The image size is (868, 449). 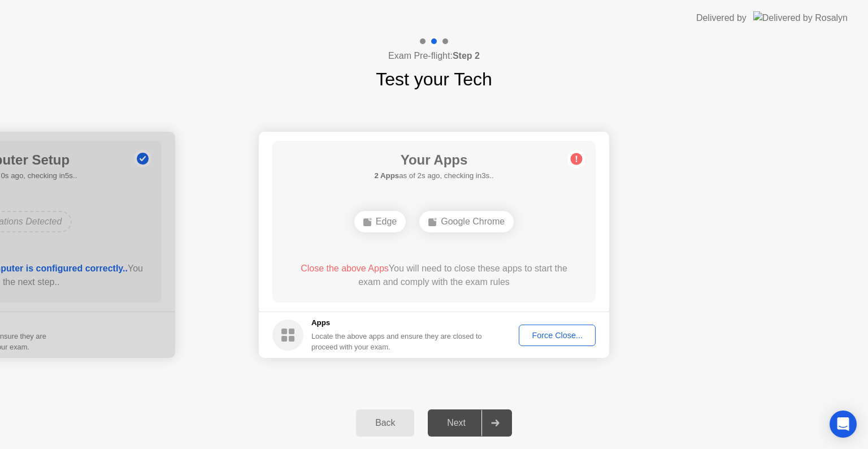 What do you see at coordinates (380, 222) in the screenshot?
I see `div: Edge` at bounding box center [380, 222].